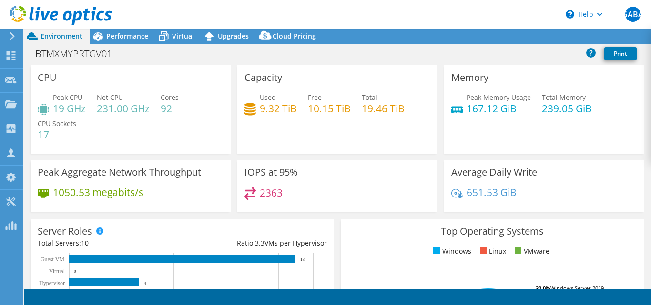  I want to click on h4: 167.12 GiB, so click(498, 109).